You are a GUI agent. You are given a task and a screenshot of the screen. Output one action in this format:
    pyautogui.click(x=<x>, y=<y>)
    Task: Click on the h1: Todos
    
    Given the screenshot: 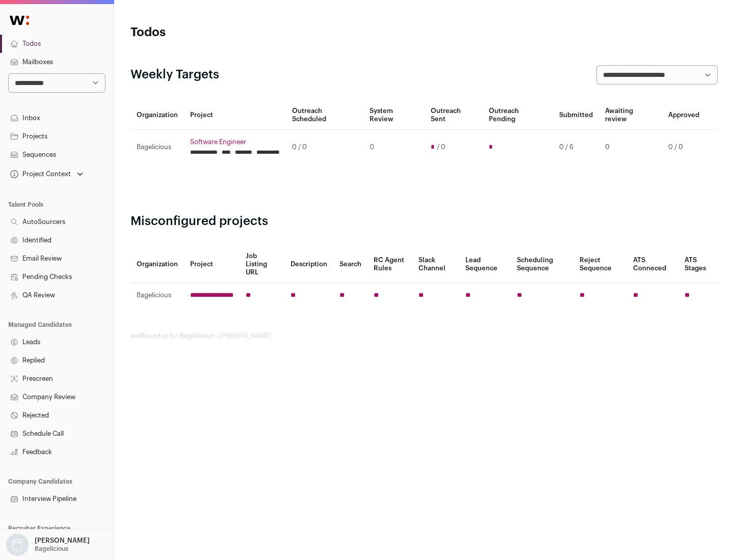 What is the action you would take?
    pyautogui.click(x=228, y=33)
    